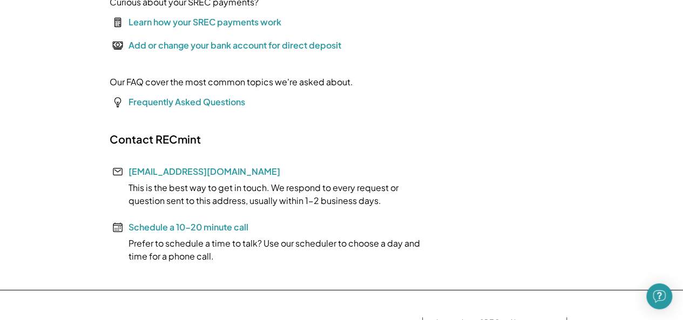 The width and height of the screenshot is (683, 320). I want to click on font: Frequently Asked Questions, so click(187, 102).